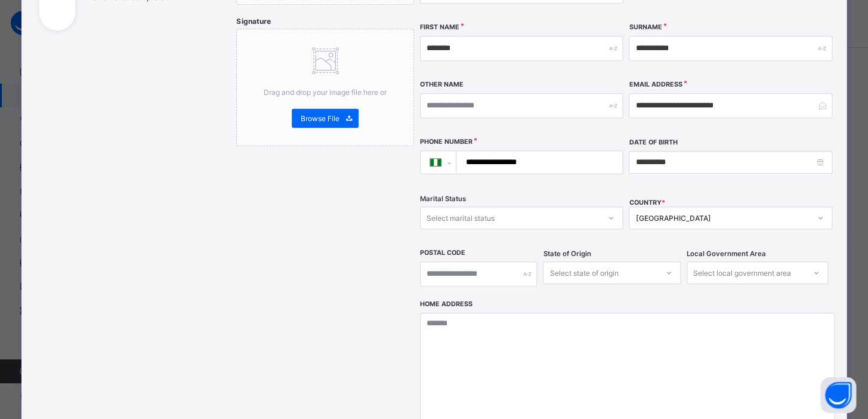 Image resolution: width=868 pixels, height=419 pixels. What do you see at coordinates (446, 304) in the screenshot?
I see `label: Home Address` at bounding box center [446, 304].